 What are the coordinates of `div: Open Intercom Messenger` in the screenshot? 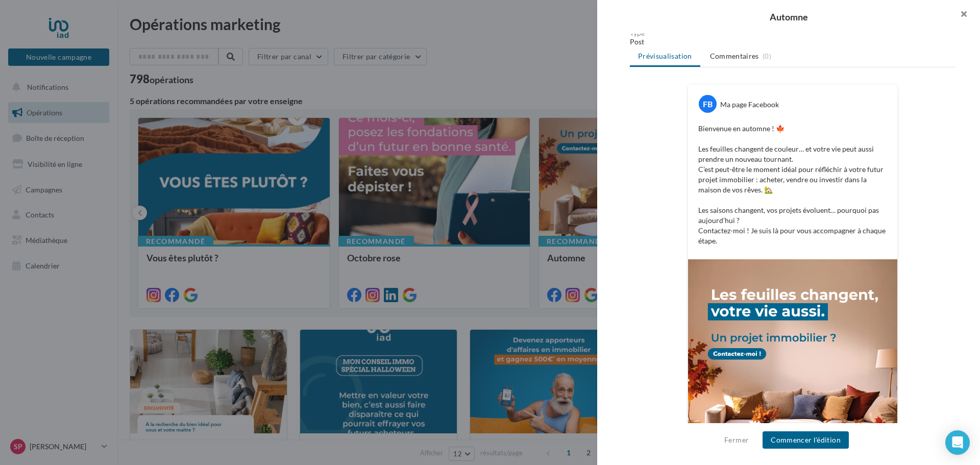 It's located at (958, 443).